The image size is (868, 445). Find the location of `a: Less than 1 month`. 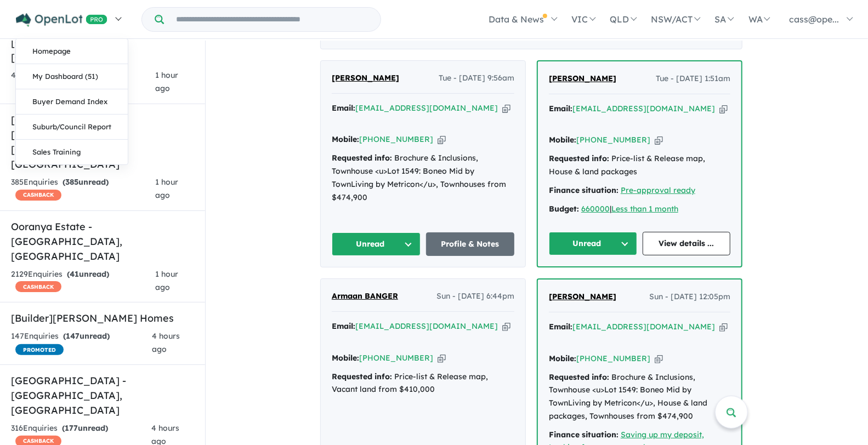

a: Less than 1 month is located at coordinates (645, 209).